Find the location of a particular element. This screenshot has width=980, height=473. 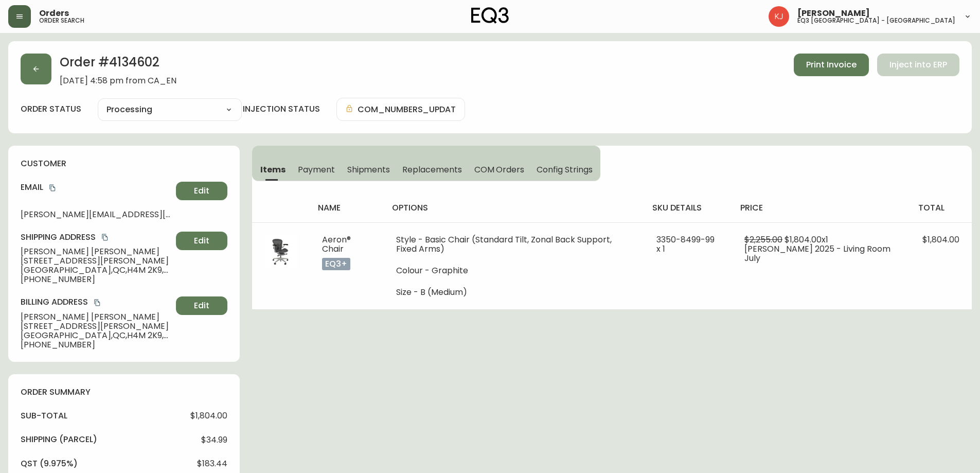

label: order status is located at coordinates (51, 109).